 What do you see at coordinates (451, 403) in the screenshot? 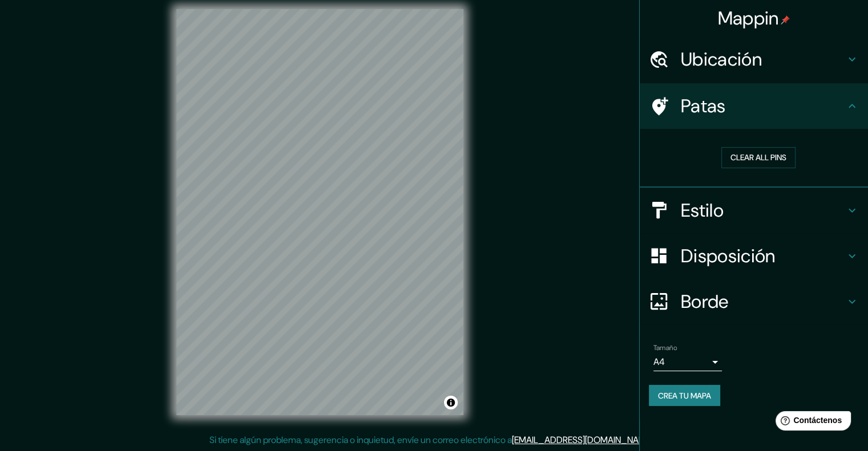
I see `button: Activar o desactivar atribución` at bounding box center [451, 403].